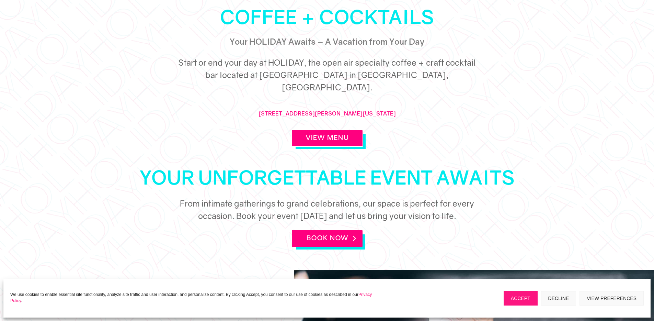 The width and height of the screenshot is (654, 321). I want to click on h5: From intimate gatherings to grand celebrations, our space is perfect for every occasion. Book you..., so click(327, 211).